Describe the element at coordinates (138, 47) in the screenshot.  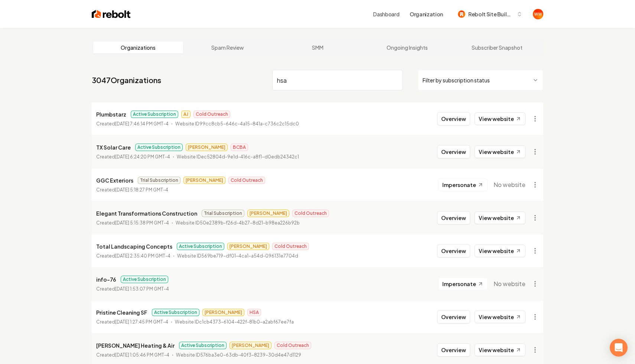
I see `a: Organizations` at that location.